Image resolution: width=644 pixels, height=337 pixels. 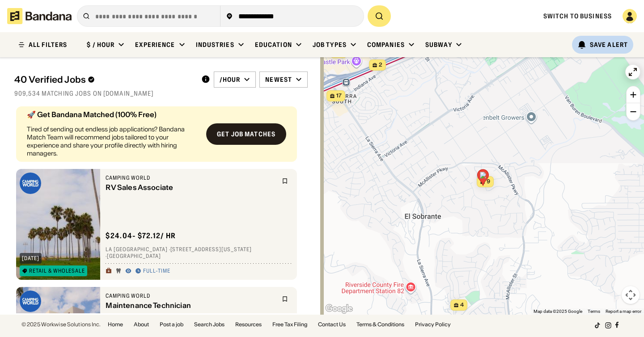 I want to click on div: Industries, so click(x=215, y=45).